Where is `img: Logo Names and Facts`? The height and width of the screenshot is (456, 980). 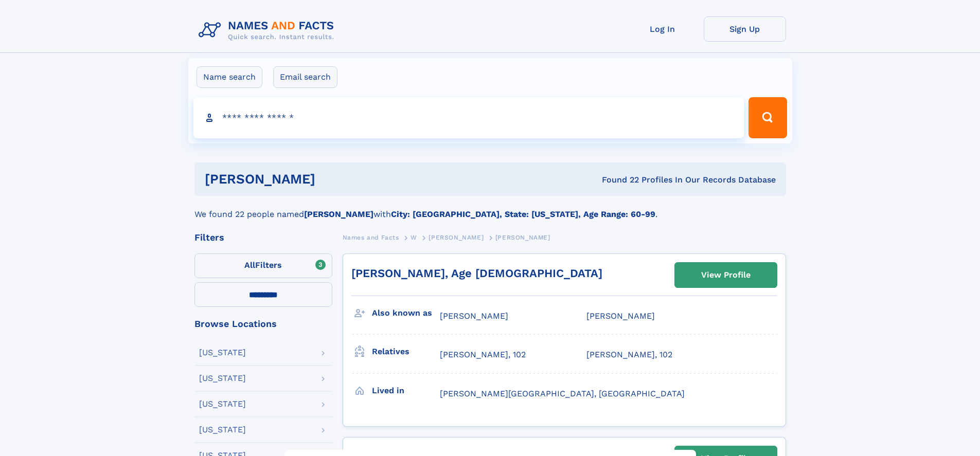 img: Logo Names and Facts is located at coordinates (268, 30).